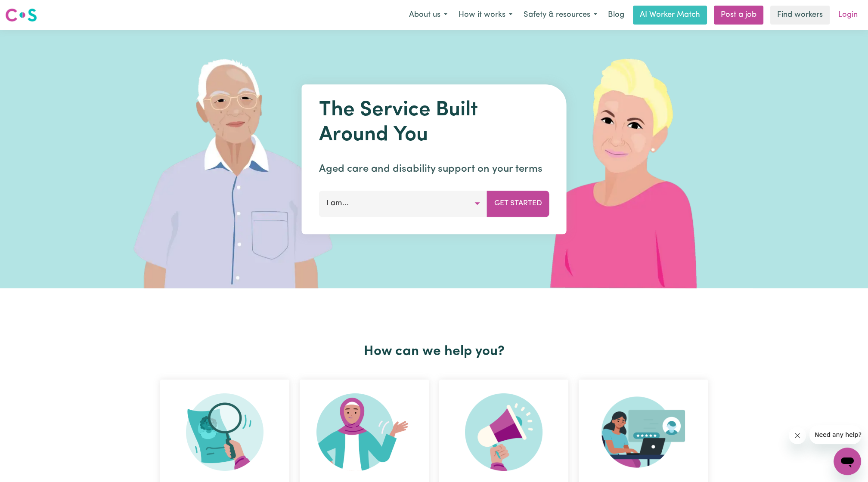 This screenshot has width=868, height=482. What do you see at coordinates (738, 15) in the screenshot?
I see `a: Post a job` at bounding box center [738, 15].